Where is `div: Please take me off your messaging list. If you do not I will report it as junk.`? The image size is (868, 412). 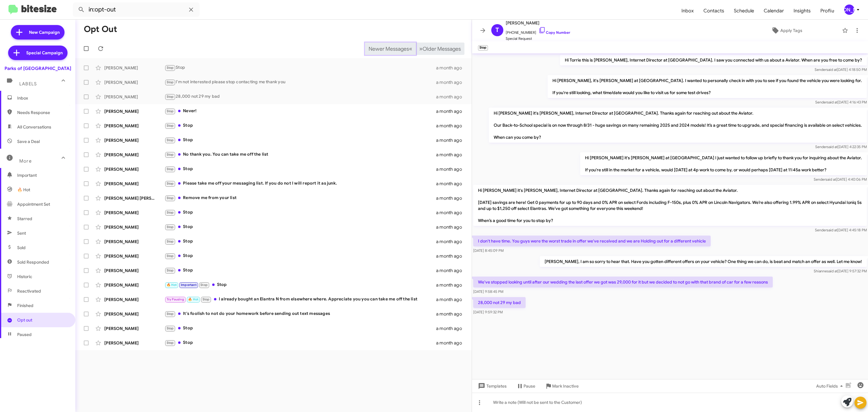 div: Please take me off your messaging list. If you do not I will report it as junk. is located at coordinates (300, 184).